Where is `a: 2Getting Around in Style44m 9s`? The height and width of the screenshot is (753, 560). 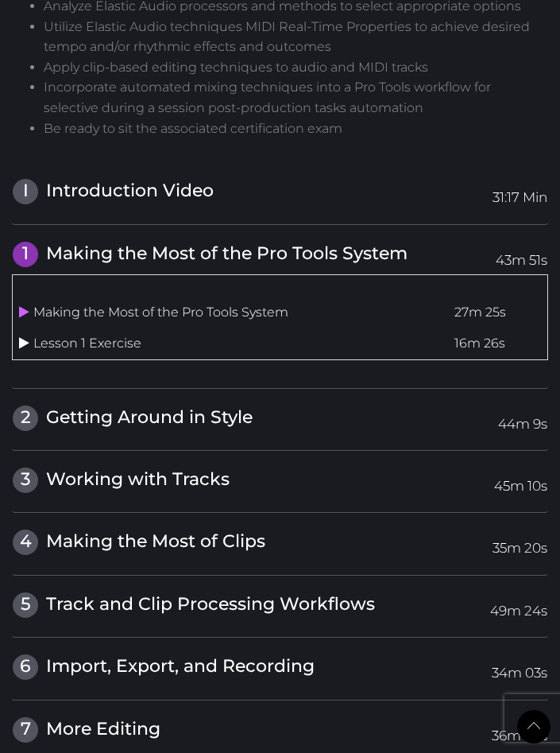
a: 2Getting Around in Style44m 9s is located at coordinates (280, 418).